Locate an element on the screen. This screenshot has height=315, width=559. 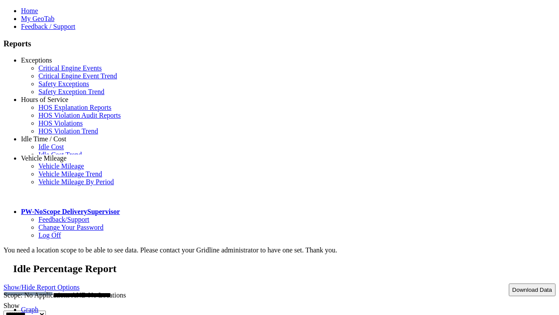
a: Exceptions is located at coordinates (36, 60).